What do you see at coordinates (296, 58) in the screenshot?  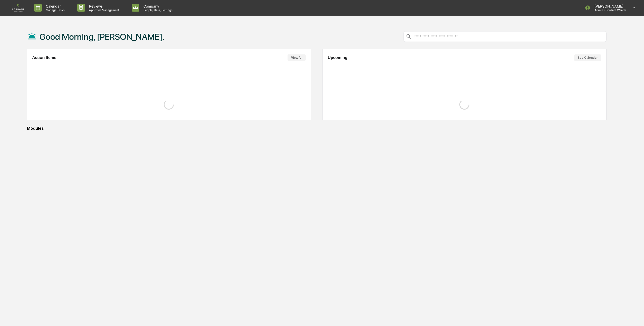 I see `button: View All` at bounding box center [296, 58].